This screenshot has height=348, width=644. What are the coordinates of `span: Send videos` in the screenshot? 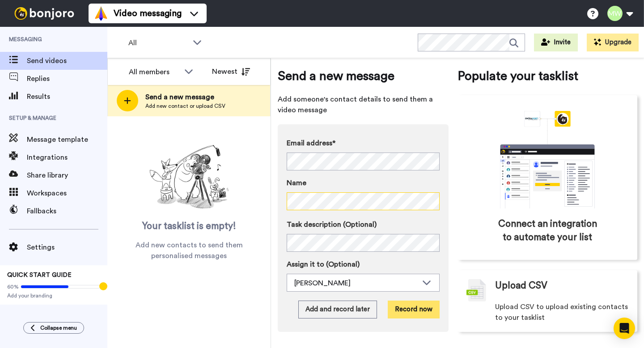 It's located at (67, 61).